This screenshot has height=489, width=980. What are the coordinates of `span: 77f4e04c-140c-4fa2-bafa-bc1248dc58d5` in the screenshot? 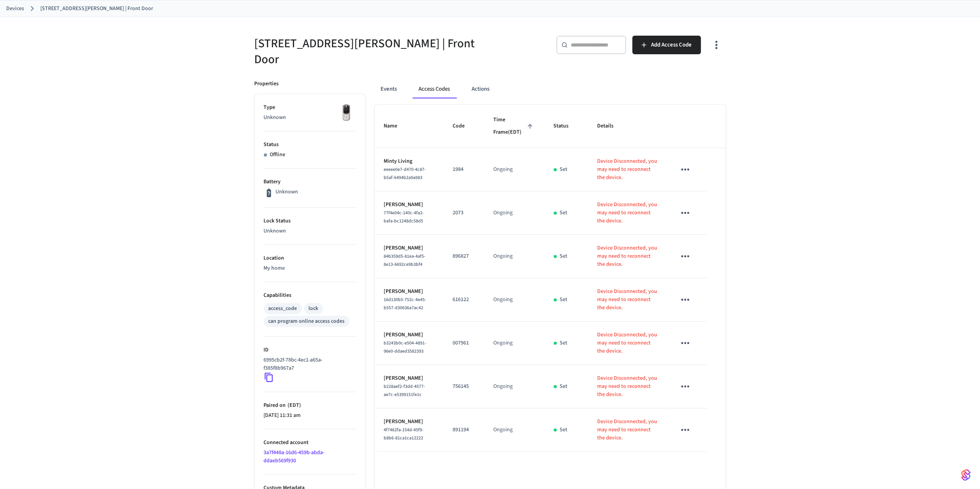 It's located at (404, 217).